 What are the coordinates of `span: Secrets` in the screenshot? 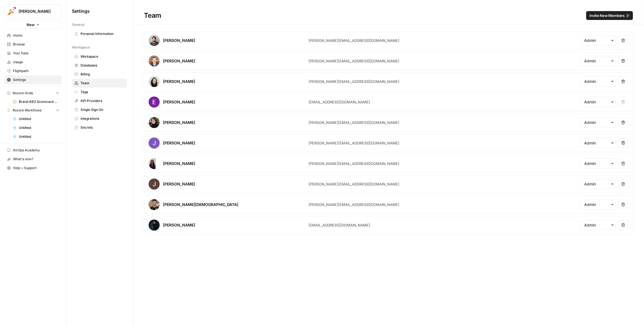 It's located at (102, 127).